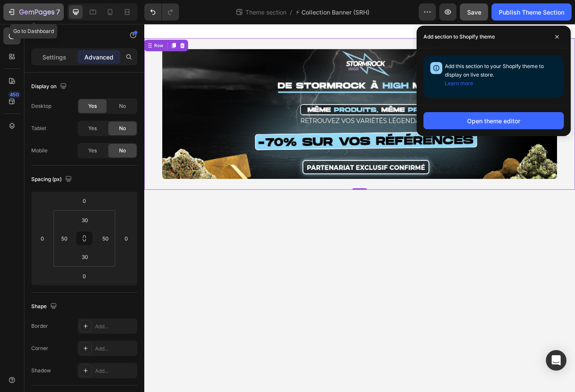 This screenshot has height=392, width=575. Describe the element at coordinates (39, 129) in the screenshot. I see `div: Tablet` at that location.